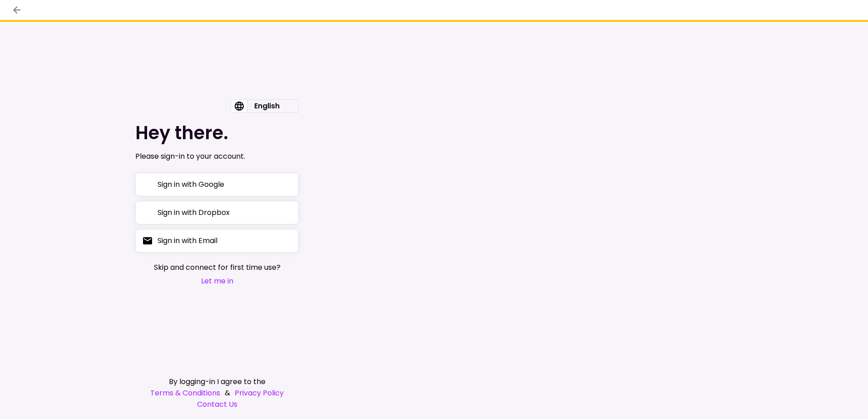 The width and height of the screenshot is (868, 419). Describe the element at coordinates (217, 404) in the screenshot. I see `a: Contact Us` at that location.